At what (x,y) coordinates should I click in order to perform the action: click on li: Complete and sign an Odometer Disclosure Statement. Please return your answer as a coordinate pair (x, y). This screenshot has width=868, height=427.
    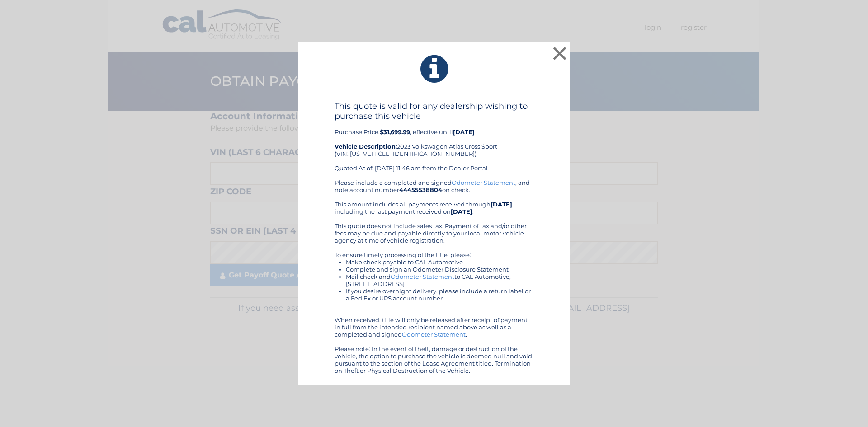
    Looking at the image, I should click on (440, 270).